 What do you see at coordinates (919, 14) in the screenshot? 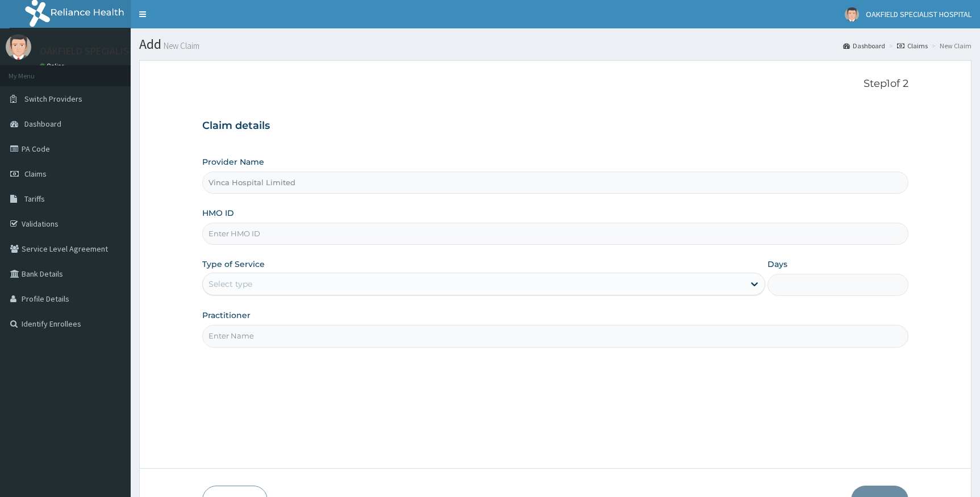
I see `span: OAKFIELD SPECIALIST HOSPITAL` at bounding box center [919, 14].